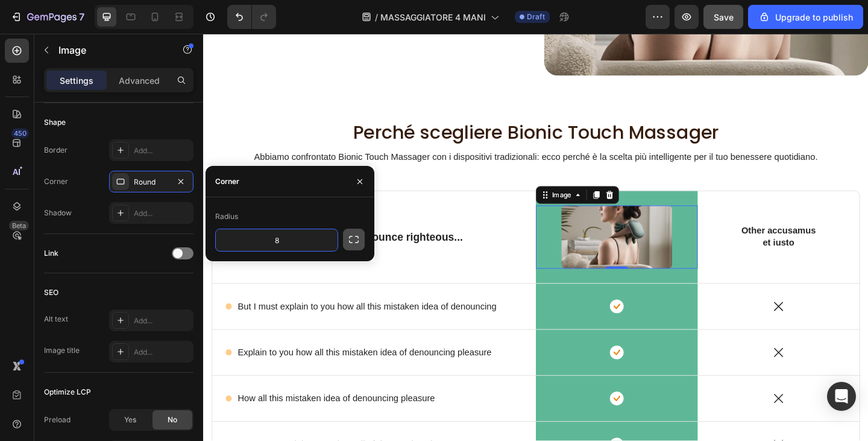 The width and height of the screenshot is (868, 441). What do you see at coordinates (82, 17) in the screenshot?
I see `p: 7` at bounding box center [82, 17].